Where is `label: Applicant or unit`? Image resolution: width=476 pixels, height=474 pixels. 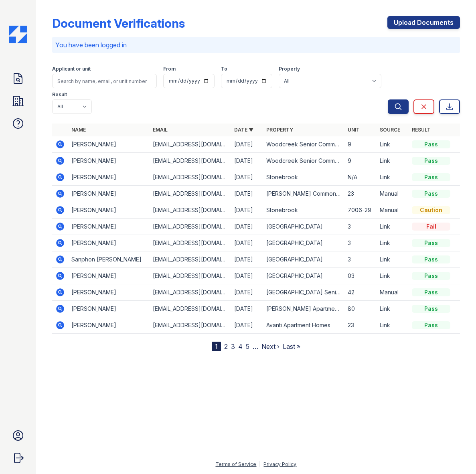
label: Applicant or unit is located at coordinates (71, 69).